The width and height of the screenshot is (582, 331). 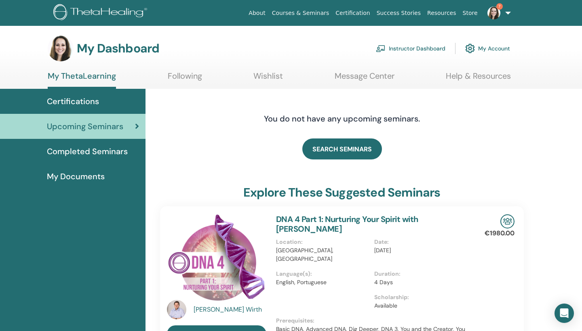 I want to click on a: Success Stories, so click(x=398, y=13).